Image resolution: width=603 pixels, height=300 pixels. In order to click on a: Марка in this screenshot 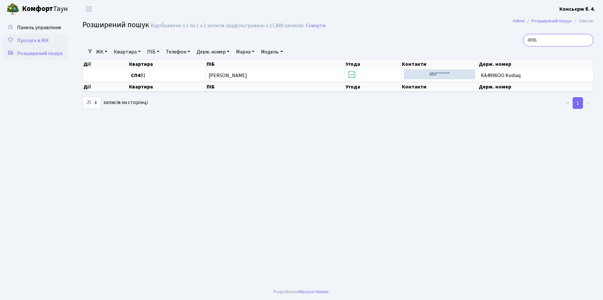, I will do `click(245, 52)`.